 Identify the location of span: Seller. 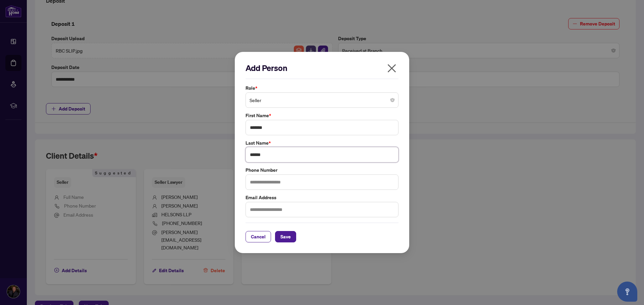
(322, 100).